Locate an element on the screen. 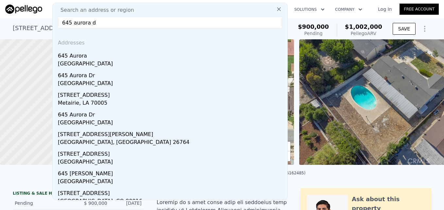 The height and width of the screenshot is (210, 444). div: Metairie, LA 70005 is located at coordinates (171, 104).